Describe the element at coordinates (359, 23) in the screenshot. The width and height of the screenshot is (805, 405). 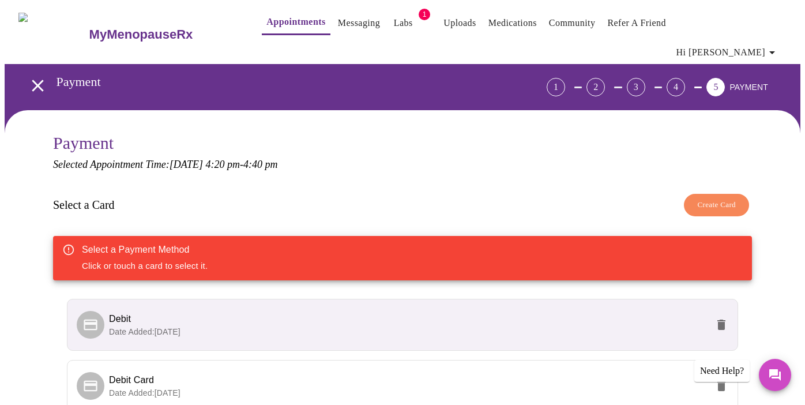
I see `button: Messaging` at that location.